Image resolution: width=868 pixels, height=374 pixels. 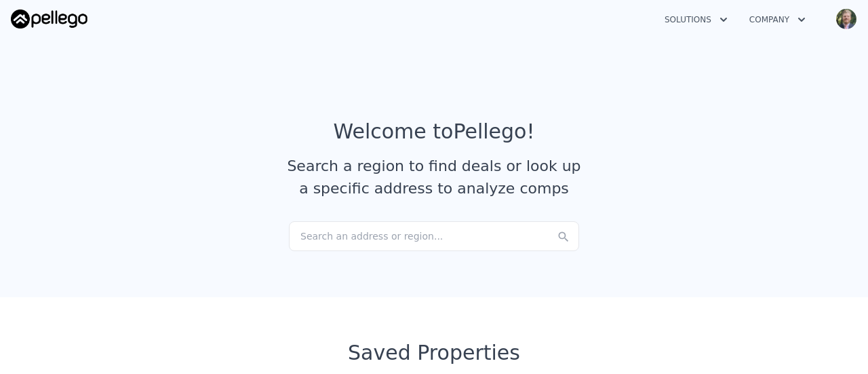 I want to click on div: Saved Properties, so click(x=434, y=353).